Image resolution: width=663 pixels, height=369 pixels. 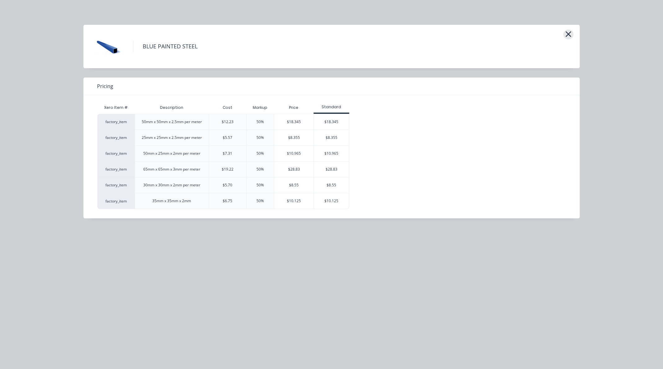 What do you see at coordinates (227, 153) in the screenshot?
I see `div: $7.31` at bounding box center [227, 153].